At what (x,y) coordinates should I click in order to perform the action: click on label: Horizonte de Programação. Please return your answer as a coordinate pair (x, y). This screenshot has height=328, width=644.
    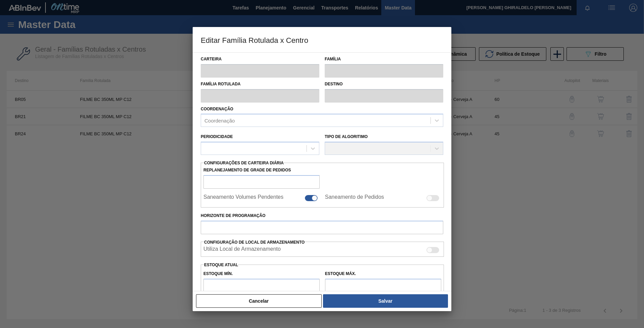
    Looking at the image, I should click on (322, 215).